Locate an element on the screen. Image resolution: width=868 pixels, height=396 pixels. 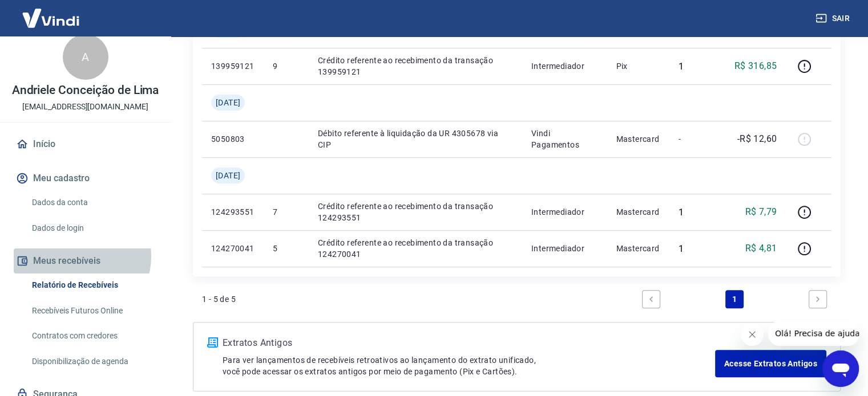
p: 1 - 5 de 5 is located at coordinates (218, 300).